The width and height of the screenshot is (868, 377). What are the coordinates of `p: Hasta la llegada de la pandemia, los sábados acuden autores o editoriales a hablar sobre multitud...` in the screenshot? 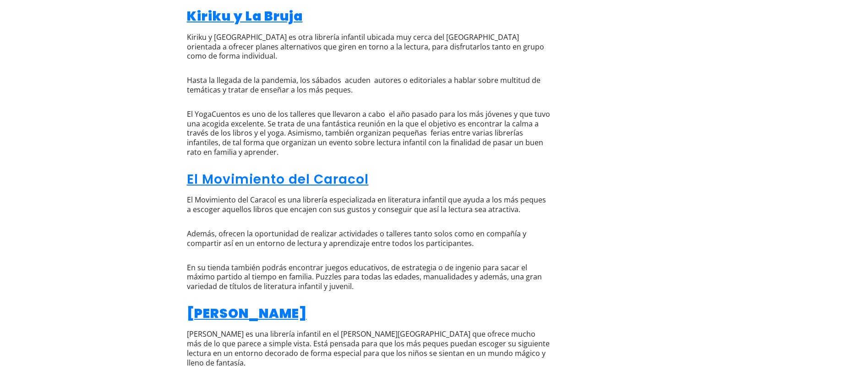 It's located at (369, 89).